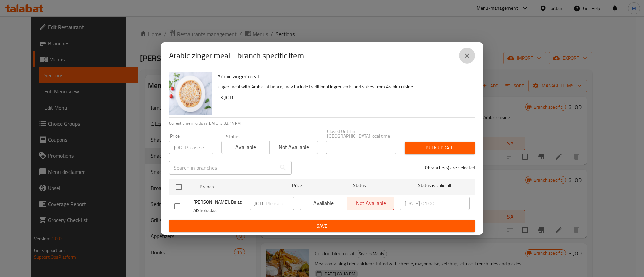 The height and width of the screenshot is (277, 644). Describe the element at coordinates (297, 185) in the screenshot. I see `span: Price` at that location.